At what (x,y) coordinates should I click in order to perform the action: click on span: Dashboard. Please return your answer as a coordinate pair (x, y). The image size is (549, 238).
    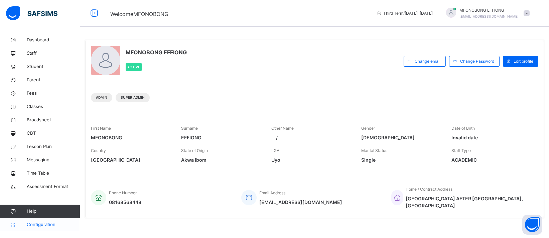
    Looking at the image, I should click on (53, 40).